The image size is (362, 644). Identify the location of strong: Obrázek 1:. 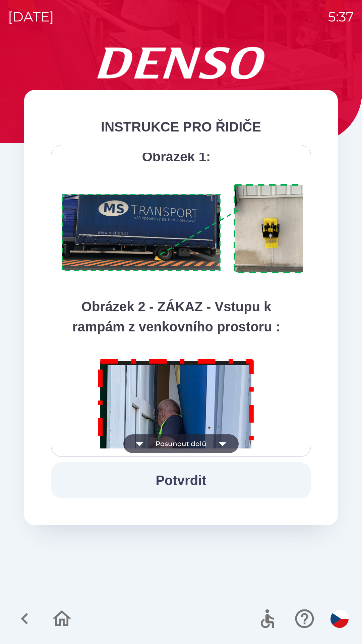
(176, 157).